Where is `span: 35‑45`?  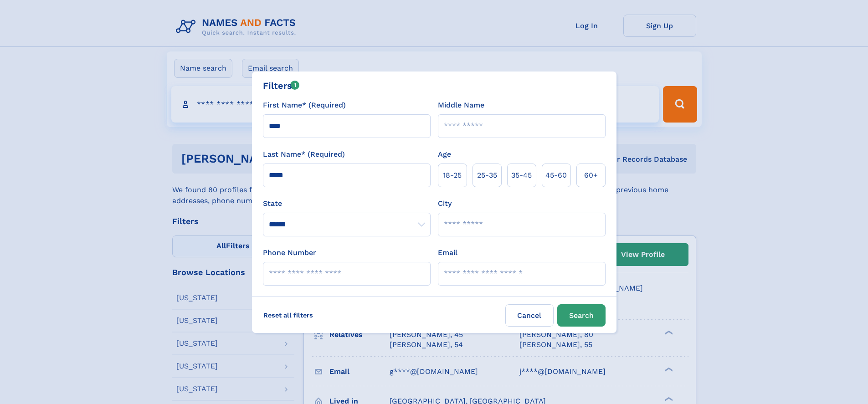
span: 35‑45 is located at coordinates (522, 176).